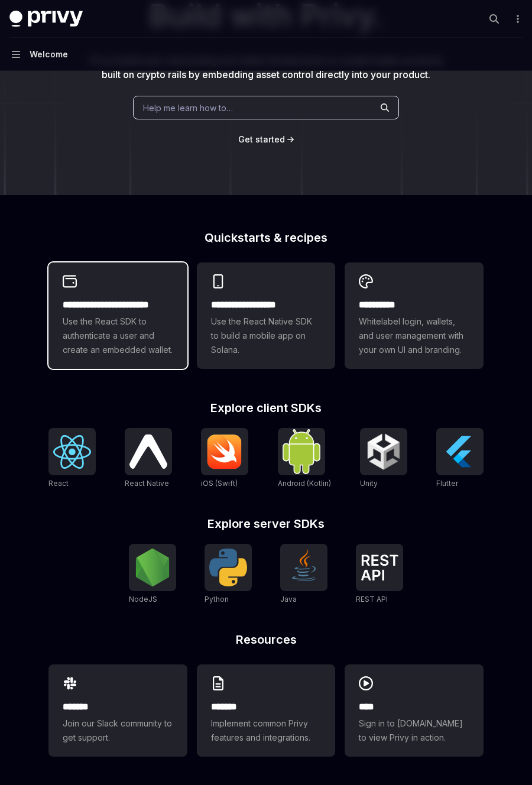 The height and width of the screenshot is (785, 532). I want to click on h2: Explore server SDKs, so click(266, 524).